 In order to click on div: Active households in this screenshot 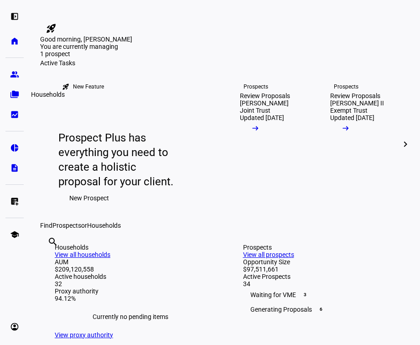, I will do `click(130, 276)`.